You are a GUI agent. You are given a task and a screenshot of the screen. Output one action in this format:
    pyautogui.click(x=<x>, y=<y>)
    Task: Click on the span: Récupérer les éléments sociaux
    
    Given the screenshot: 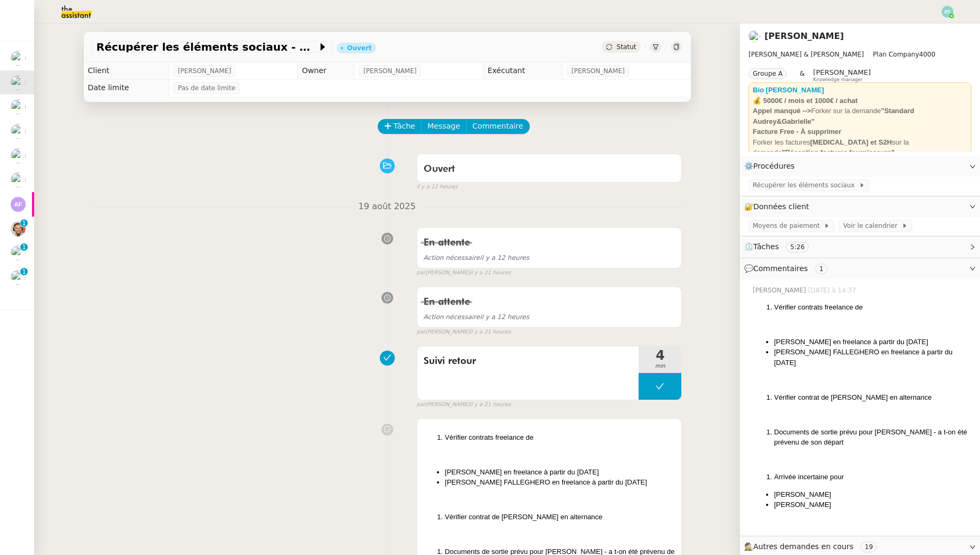 What is the action you would take?
    pyautogui.click(x=806, y=185)
    